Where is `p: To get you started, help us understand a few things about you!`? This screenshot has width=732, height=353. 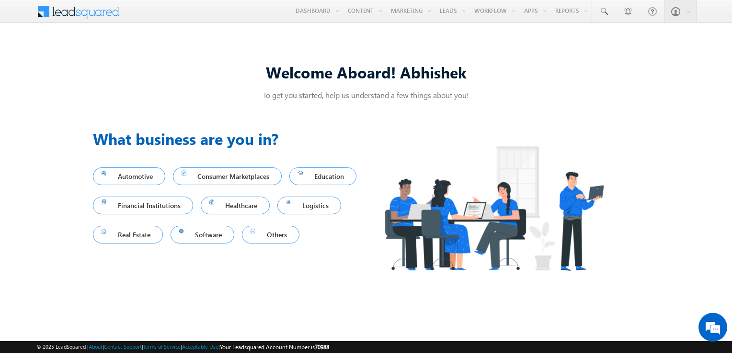 p: To get you started, help us understand a few things about you! is located at coordinates (366, 95).